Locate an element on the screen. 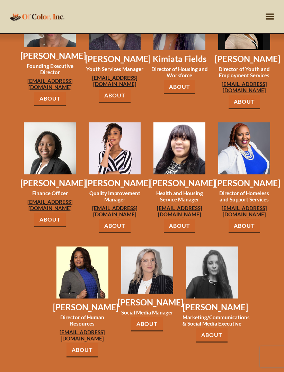 The image size is (284, 372). h3: Director of Youth and Employment Services is located at coordinates (244, 72).